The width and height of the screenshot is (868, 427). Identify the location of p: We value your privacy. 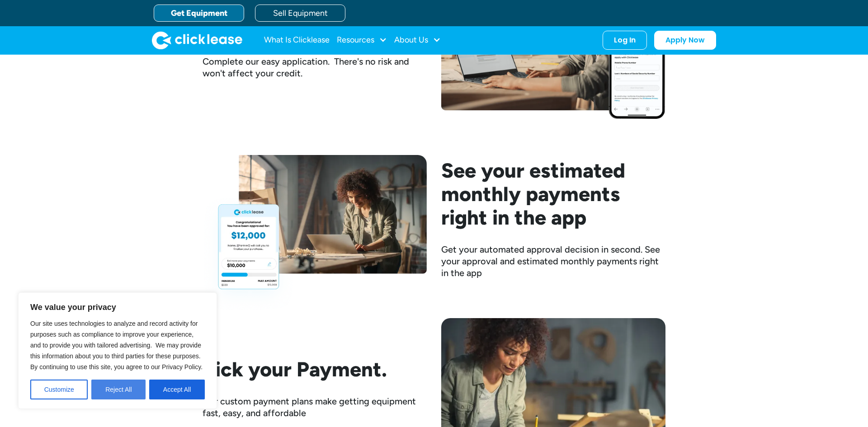
(117, 307).